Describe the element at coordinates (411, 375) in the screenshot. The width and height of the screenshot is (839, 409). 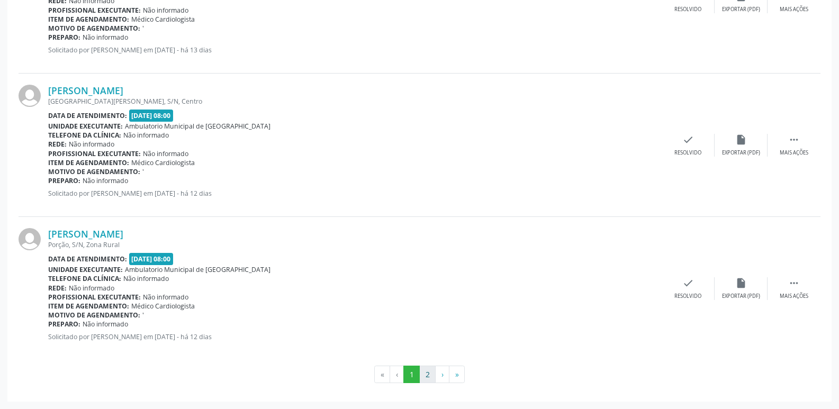
I see `button: Go to page 1` at that location.